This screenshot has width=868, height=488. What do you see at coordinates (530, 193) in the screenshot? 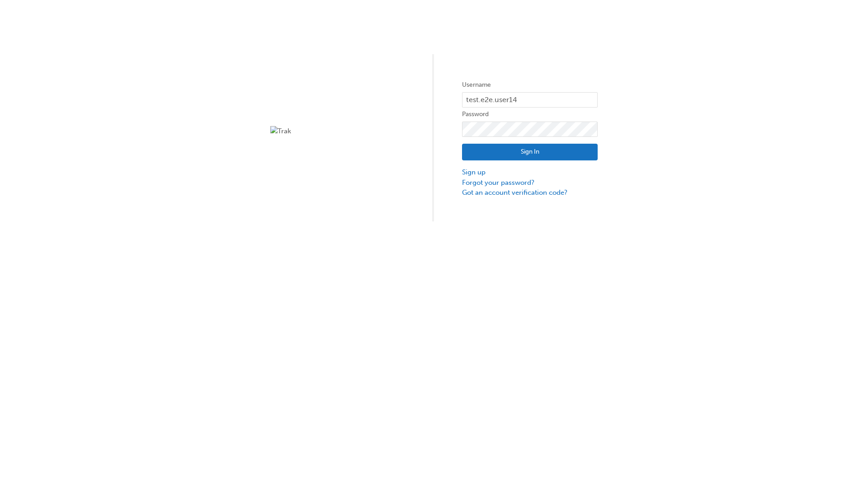
I see `a: Got an account verification code?` at bounding box center [530, 193].